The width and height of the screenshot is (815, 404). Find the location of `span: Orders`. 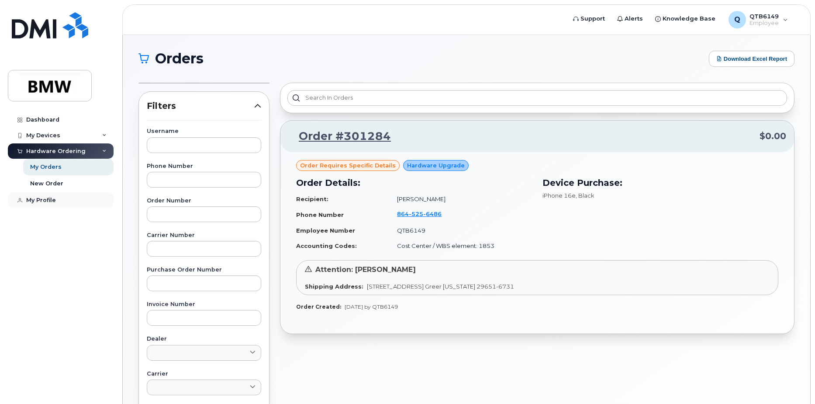

span: Orders is located at coordinates (179, 59).